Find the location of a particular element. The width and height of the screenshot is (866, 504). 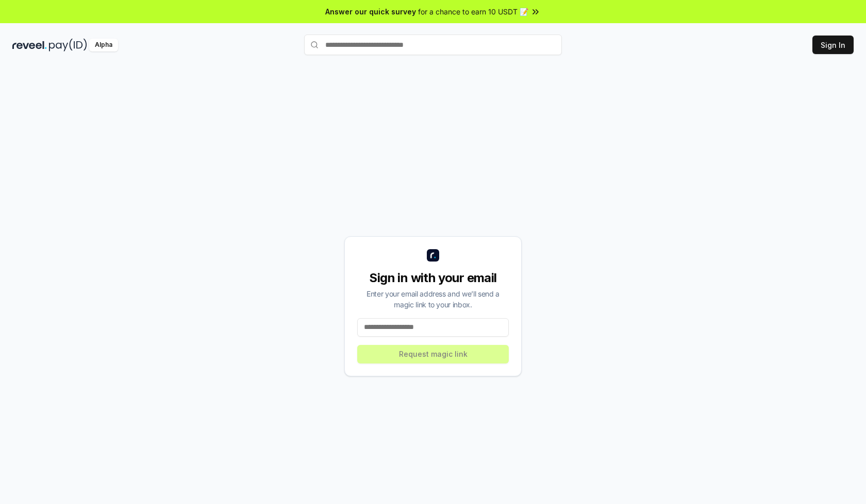

div: Alpha is located at coordinates (103, 45).